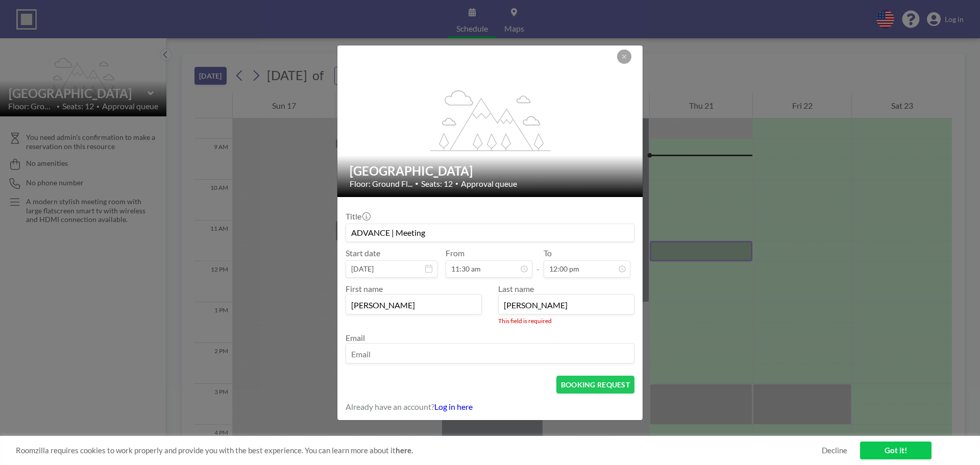  I want to click on label: First name, so click(364, 289).